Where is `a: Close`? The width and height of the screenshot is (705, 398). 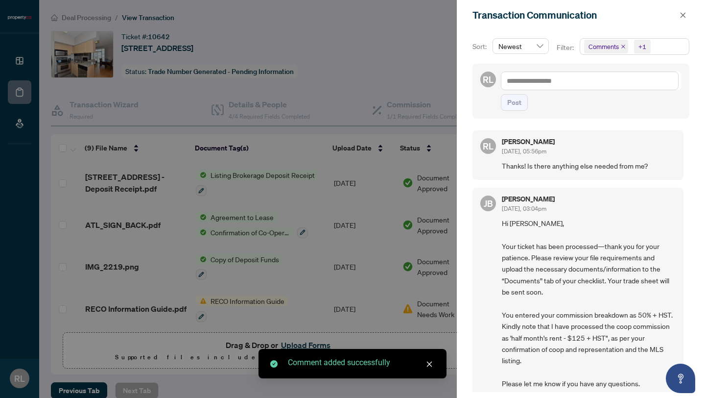
a: Close is located at coordinates (430, 364).